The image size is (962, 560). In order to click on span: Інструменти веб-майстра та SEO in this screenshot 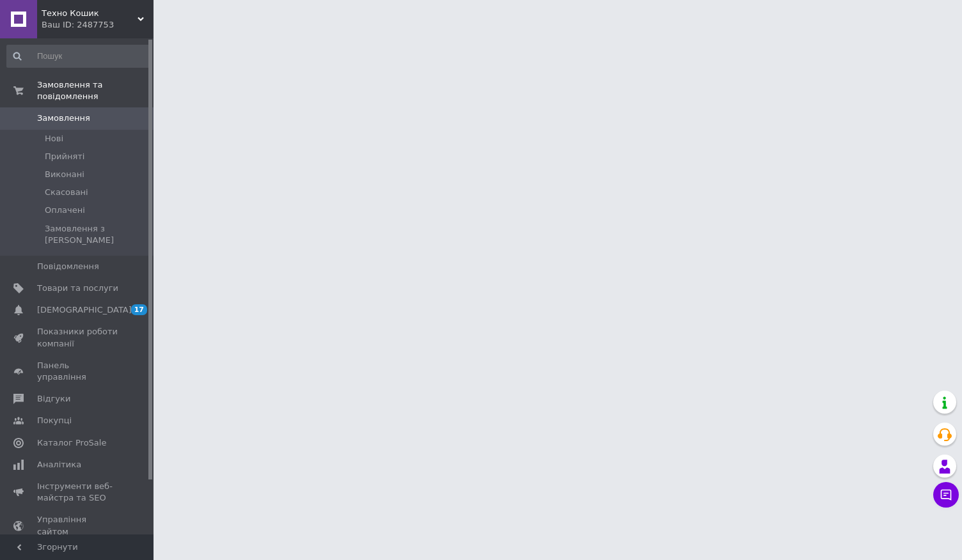, I will do `click(78, 493)`.